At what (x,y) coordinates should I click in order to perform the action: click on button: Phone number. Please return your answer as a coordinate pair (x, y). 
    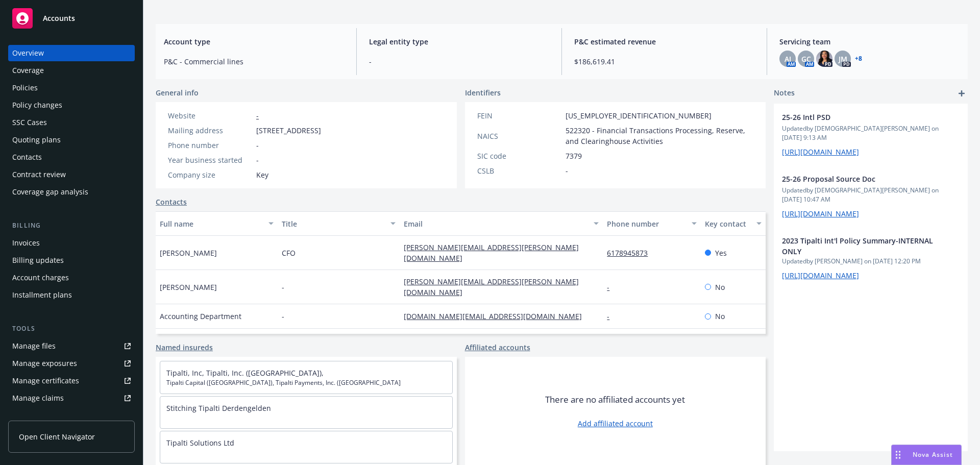
    Looking at the image, I should click on (652, 224).